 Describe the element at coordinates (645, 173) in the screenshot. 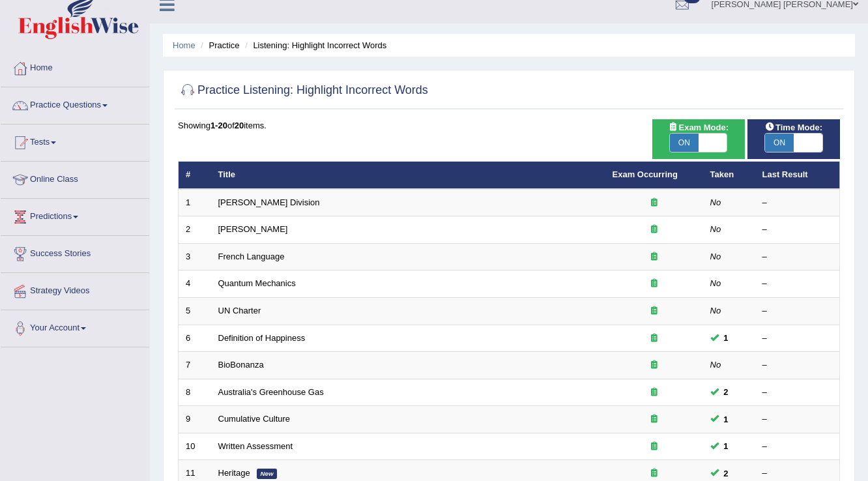

I see `a: Exam Occurring` at that location.